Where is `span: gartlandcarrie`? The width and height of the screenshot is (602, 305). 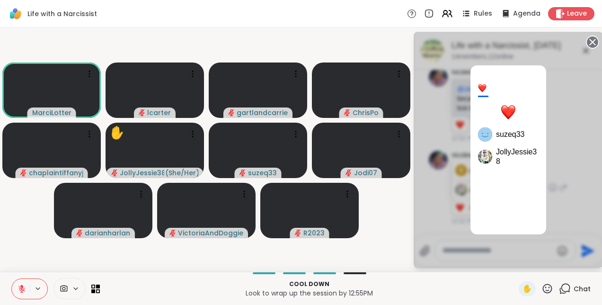 span: gartlandcarrie is located at coordinates (262, 113).